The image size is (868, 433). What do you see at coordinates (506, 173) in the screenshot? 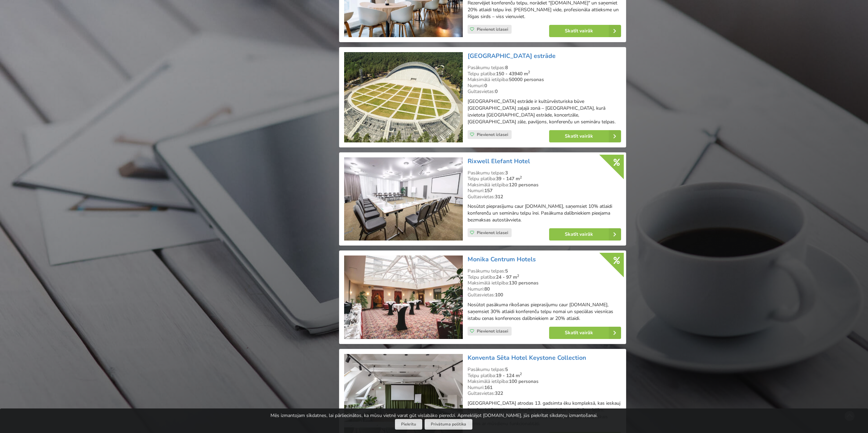
I see `strong: 3` at bounding box center [506, 173].